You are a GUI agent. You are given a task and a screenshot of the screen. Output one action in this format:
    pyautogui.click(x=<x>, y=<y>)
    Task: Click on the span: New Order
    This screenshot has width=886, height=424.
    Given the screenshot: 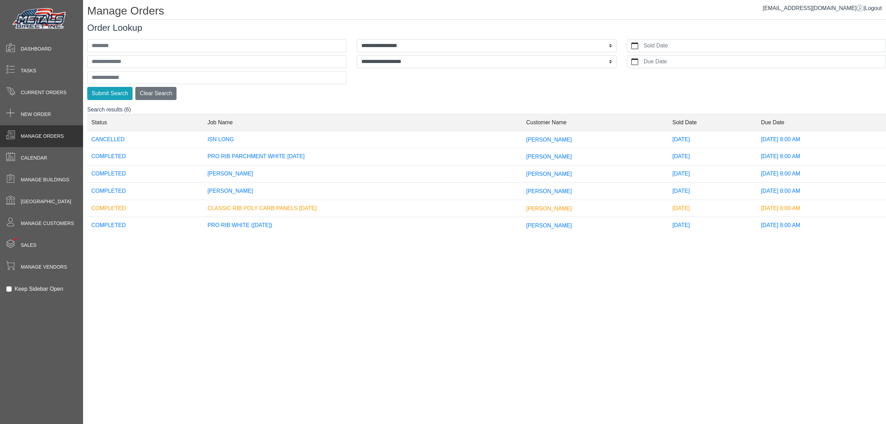 What is the action you would take?
    pyautogui.click(x=36, y=114)
    